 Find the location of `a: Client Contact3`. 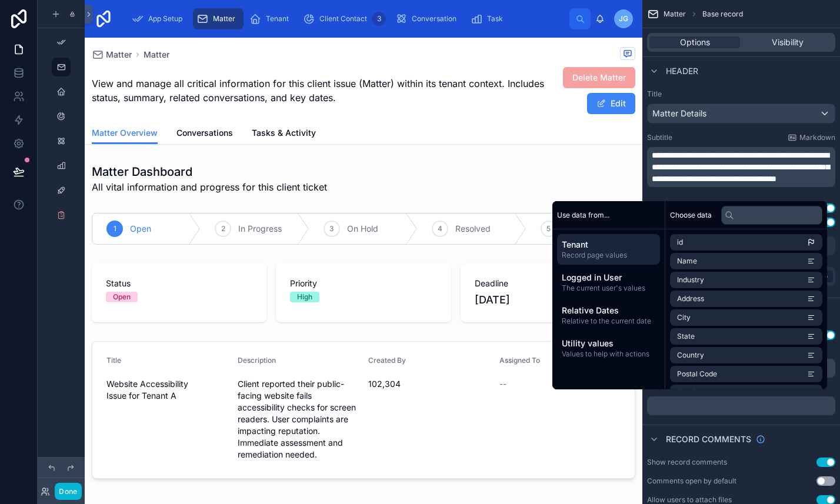

a: Client Contact3 is located at coordinates (344, 18).